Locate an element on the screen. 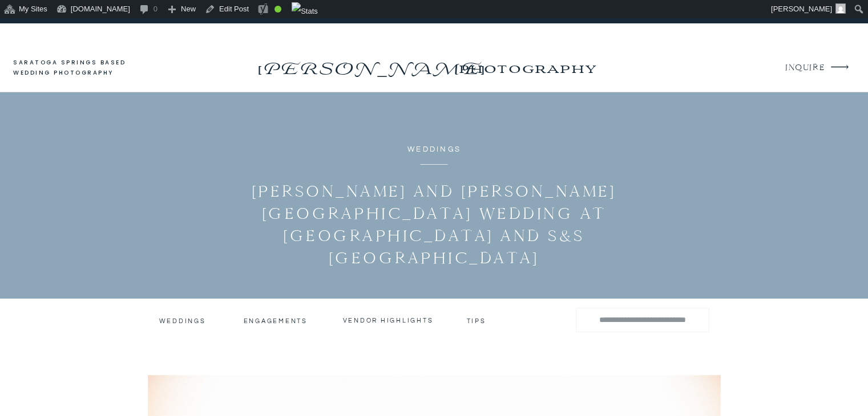 The height and width of the screenshot is (416, 868). a: saratoga springs based wedding photography is located at coordinates (80, 68).